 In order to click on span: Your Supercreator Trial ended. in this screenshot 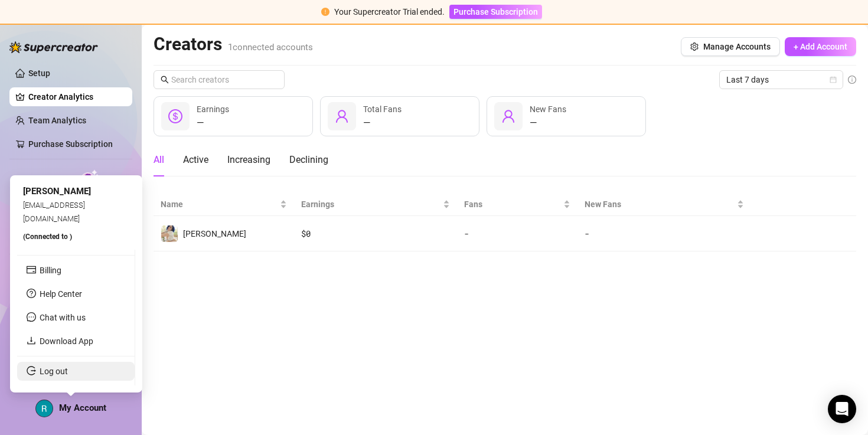, I will do `click(389, 12)`.